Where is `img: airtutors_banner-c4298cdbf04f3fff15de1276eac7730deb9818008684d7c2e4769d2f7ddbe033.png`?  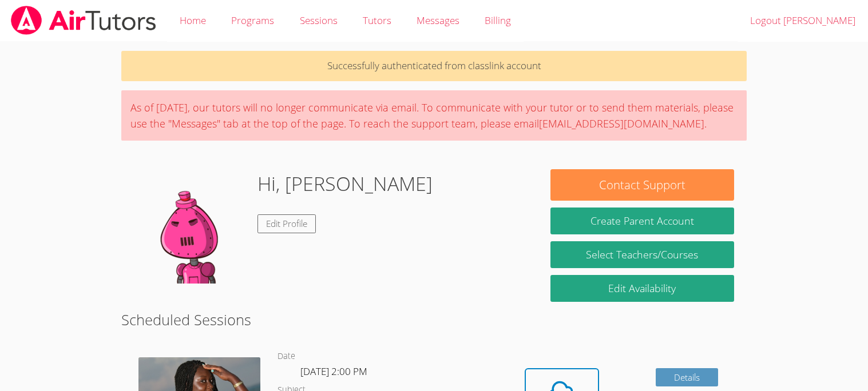 img: airtutors_banner-c4298cdbf04f3fff15de1276eac7730deb9818008684d7c2e4769d2f7ddbe033.png is located at coordinates (84, 20).